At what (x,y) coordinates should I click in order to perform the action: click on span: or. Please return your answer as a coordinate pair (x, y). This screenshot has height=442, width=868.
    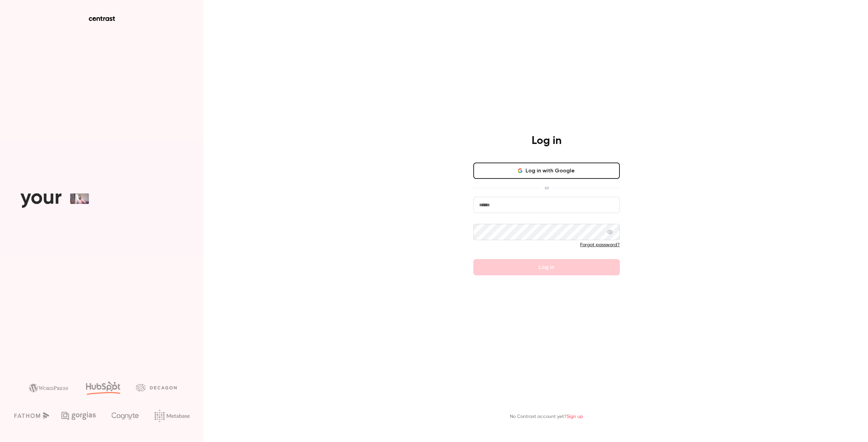
    Looking at the image, I should click on (546, 188).